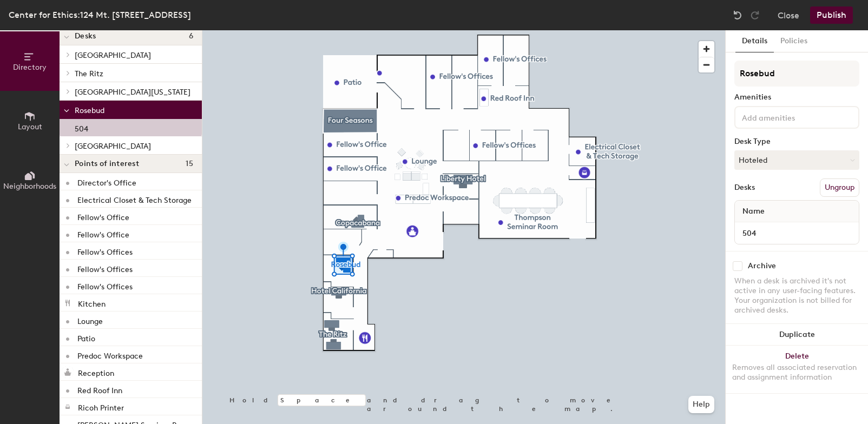 This screenshot has height=424, width=868. What do you see at coordinates (796, 160) in the screenshot?
I see `button: Hoteled` at bounding box center [796, 160].